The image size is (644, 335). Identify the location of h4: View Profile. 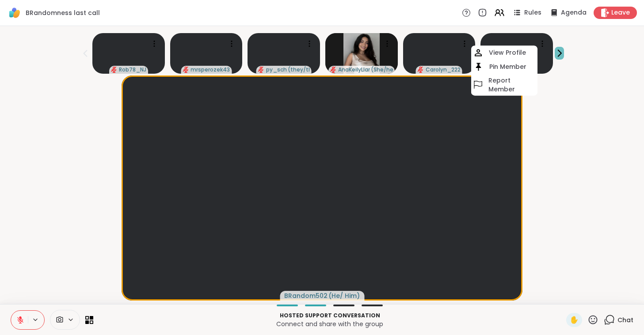
(507, 53).